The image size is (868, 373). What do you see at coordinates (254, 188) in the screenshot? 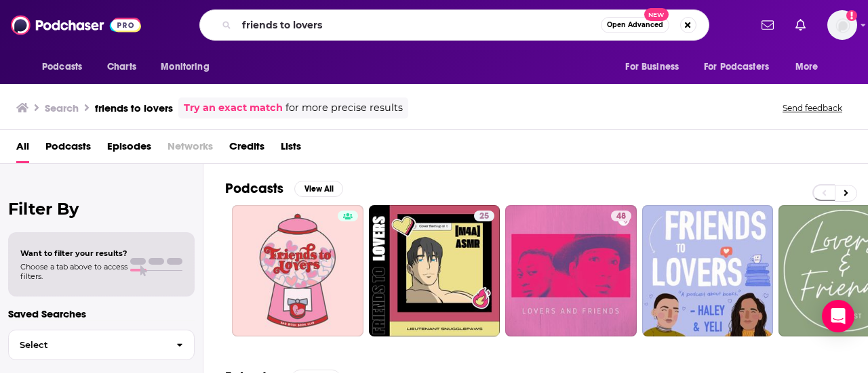
I see `h2: Podcasts` at bounding box center [254, 188].